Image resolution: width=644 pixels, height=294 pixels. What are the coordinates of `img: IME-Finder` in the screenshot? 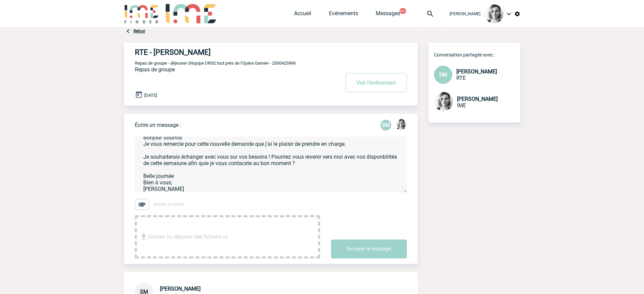 It's located at (142, 13).